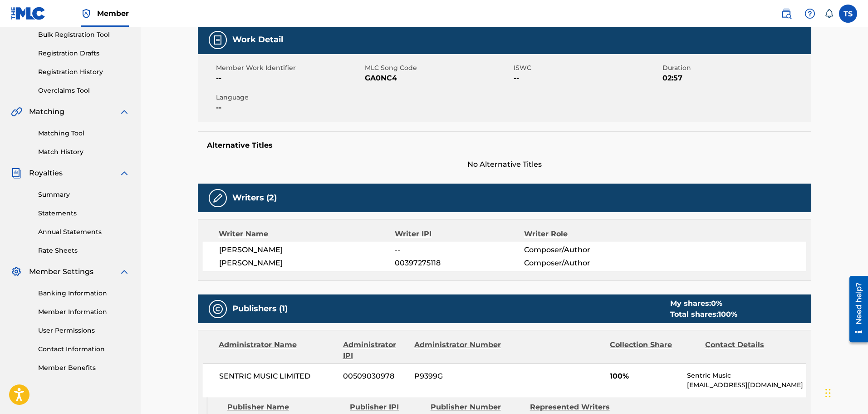 This screenshot has height=414, width=868. I want to click on span: MLC Song Code, so click(438, 68).